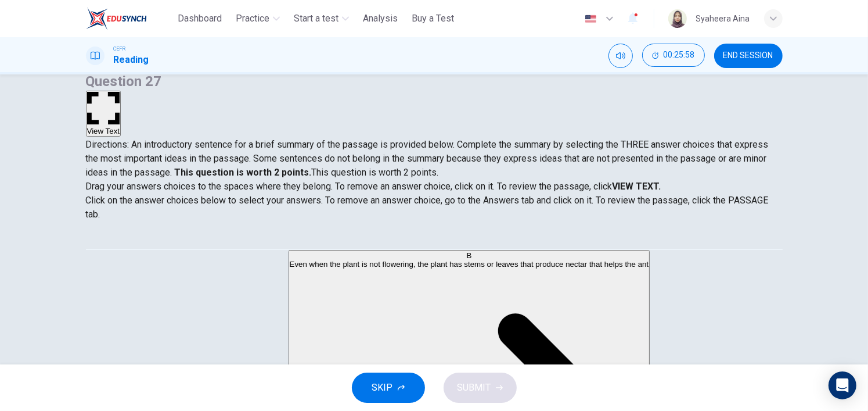  I want to click on div: Mute, so click(621, 56).